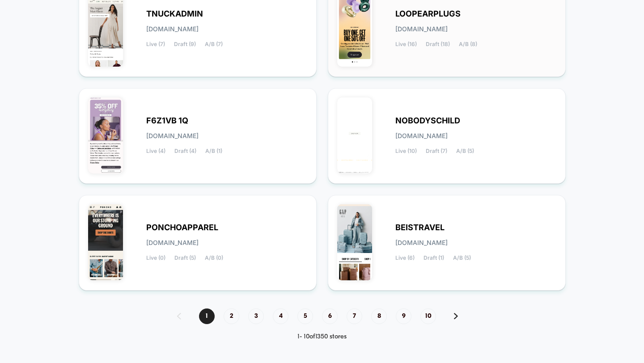 Image resolution: width=644 pixels, height=363 pixels. I want to click on img: F6Z1VB_1Q, so click(106, 135).